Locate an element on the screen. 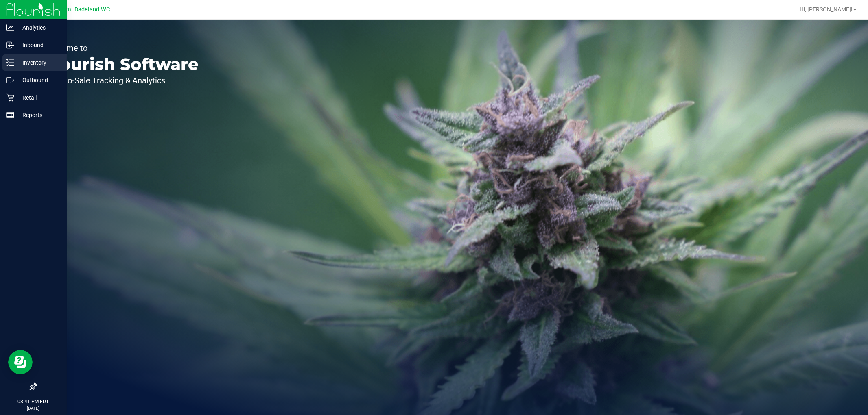 The height and width of the screenshot is (415, 868). inline-svg: Retail is located at coordinates (10, 97).